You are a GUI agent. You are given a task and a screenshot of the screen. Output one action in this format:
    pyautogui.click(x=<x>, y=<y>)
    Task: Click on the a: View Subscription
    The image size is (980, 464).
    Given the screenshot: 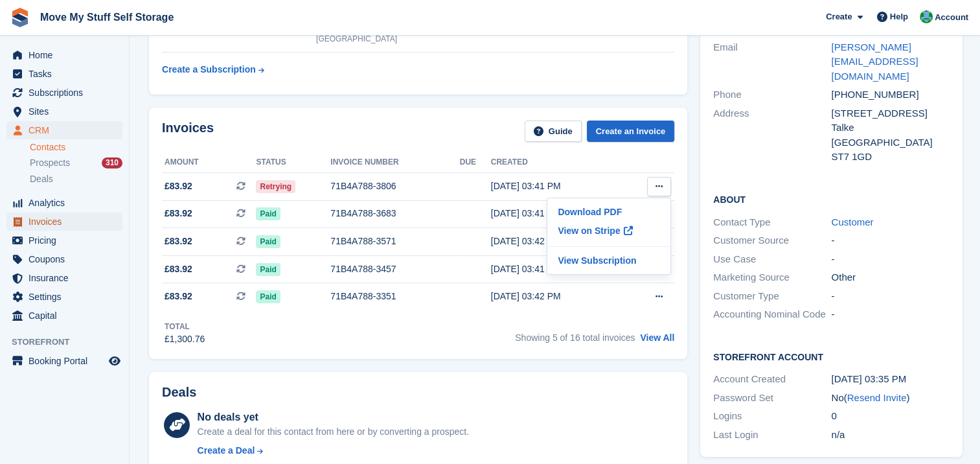 What is the action you would take?
    pyautogui.click(x=608, y=261)
    